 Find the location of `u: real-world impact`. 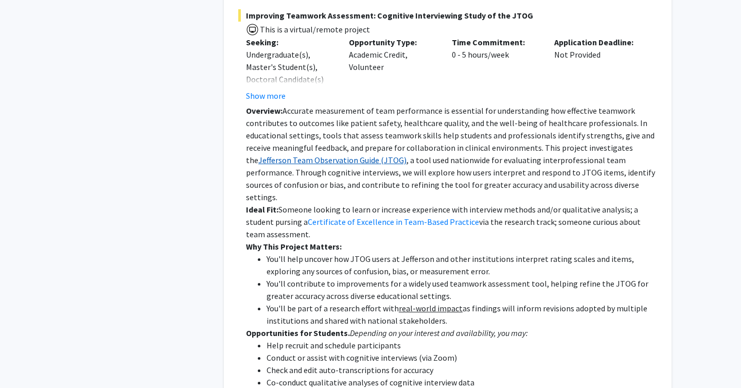

u: real-world impact is located at coordinates (430, 308).